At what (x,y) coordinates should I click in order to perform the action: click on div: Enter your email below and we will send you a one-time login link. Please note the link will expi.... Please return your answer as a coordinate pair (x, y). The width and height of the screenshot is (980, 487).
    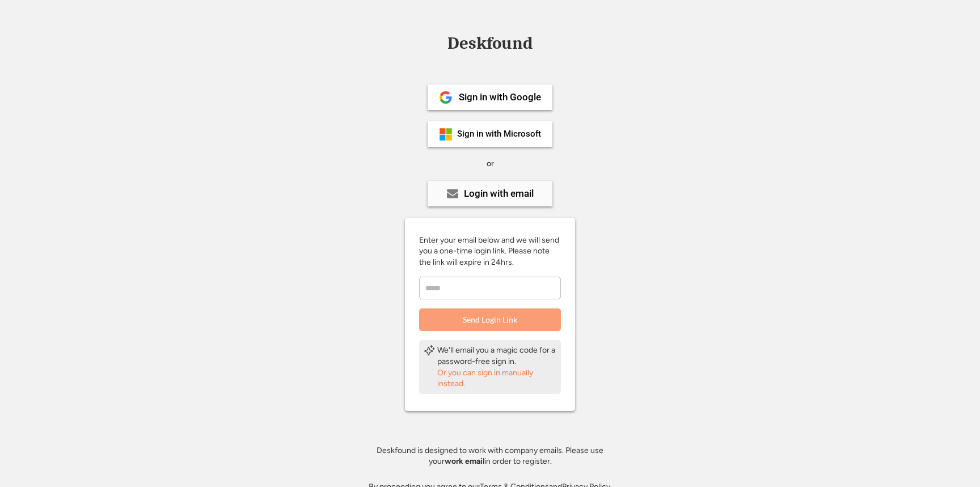
    Looking at the image, I should click on (490, 251).